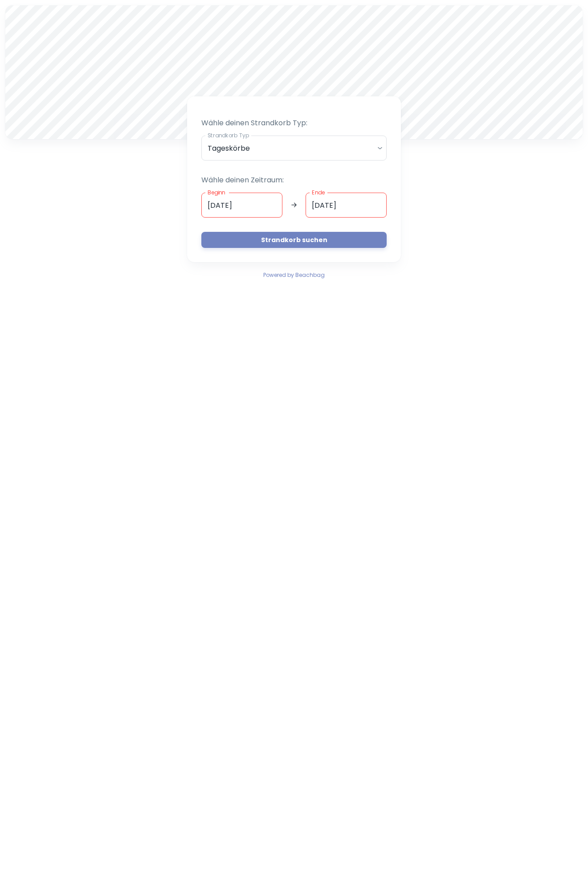 This screenshot has width=588, height=894. What do you see at coordinates (294, 274) in the screenshot?
I see `span: Powered by Beachbag` at bounding box center [294, 274].